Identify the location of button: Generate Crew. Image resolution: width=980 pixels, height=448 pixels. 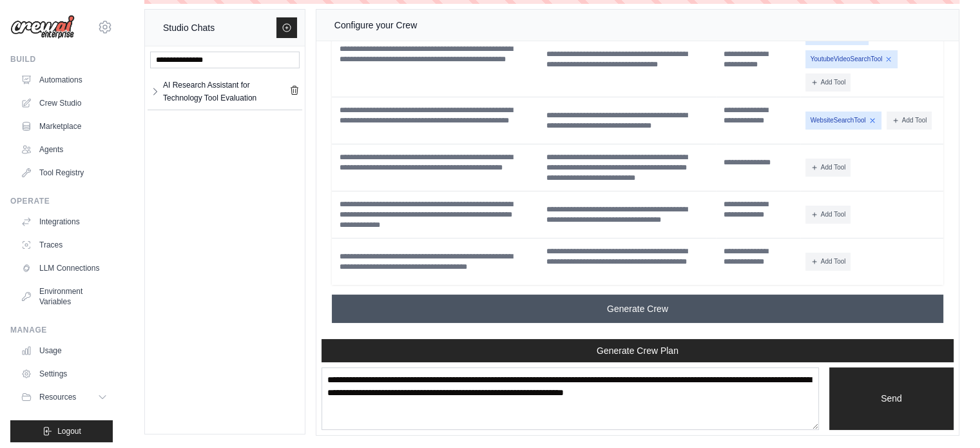
(637, 309).